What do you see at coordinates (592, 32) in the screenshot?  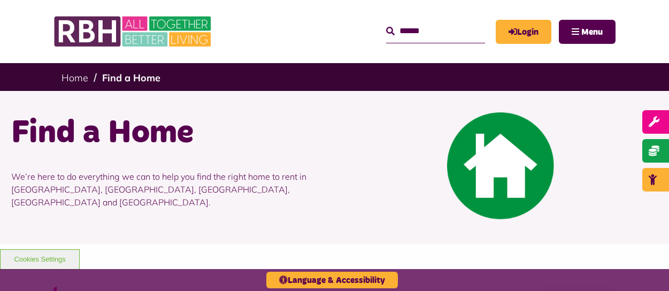 I see `span: Menu` at bounding box center [592, 32].